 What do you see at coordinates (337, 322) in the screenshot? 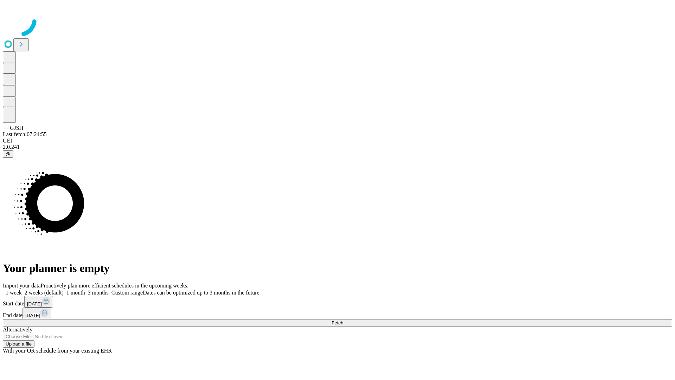
I see `span: Fetch` at bounding box center [337, 322].